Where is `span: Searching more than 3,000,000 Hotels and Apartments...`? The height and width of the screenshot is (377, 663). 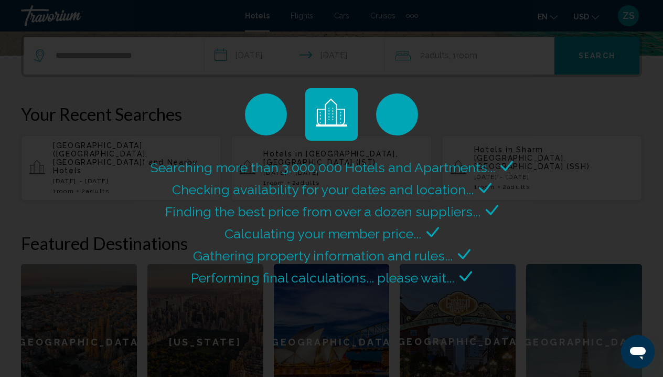
span: Searching more than 3,000,000 Hotels and Apartments... is located at coordinates (323, 167).